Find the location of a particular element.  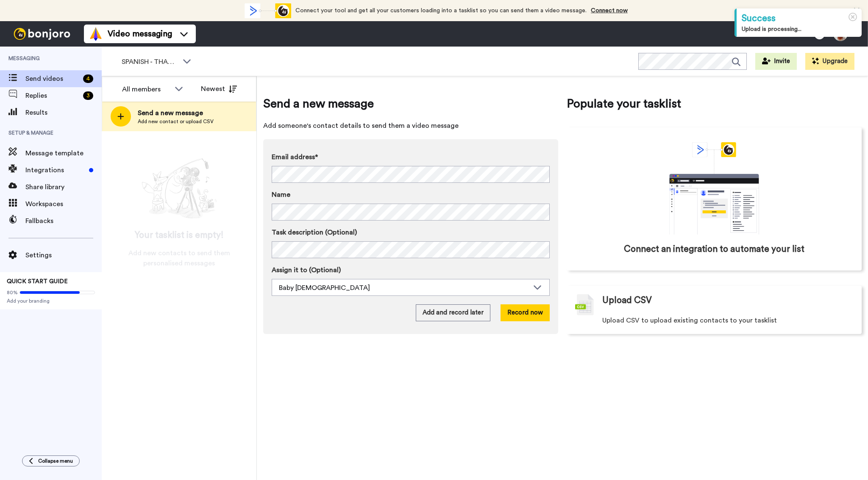

span: Share library is located at coordinates (63, 187).